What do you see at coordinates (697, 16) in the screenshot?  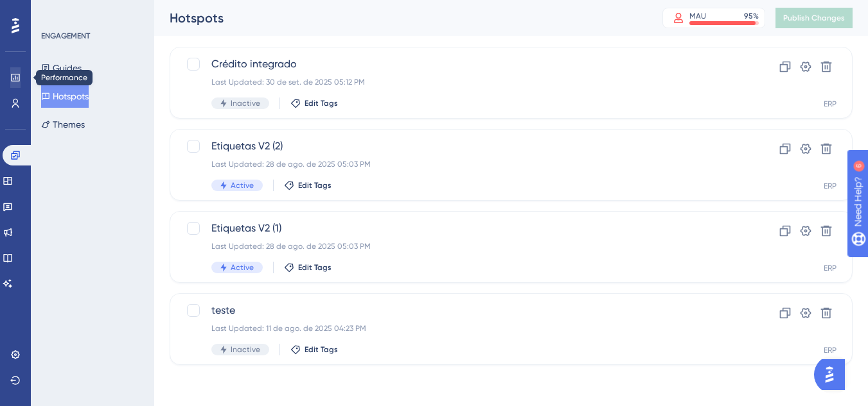 I see `div: MAU` at bounding box center [697, 16].